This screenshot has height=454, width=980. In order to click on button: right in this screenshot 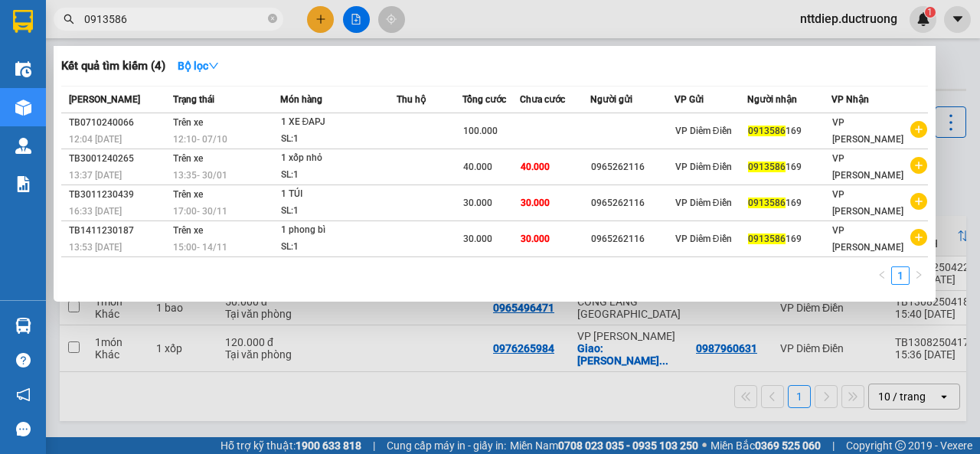, I will do `click(918, 275)`.